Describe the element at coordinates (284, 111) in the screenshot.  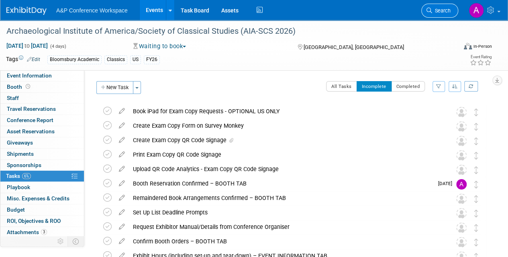
I see `div: Book iPad for Exam Copy Requests - OPTIONAL US ONLY` at that location.